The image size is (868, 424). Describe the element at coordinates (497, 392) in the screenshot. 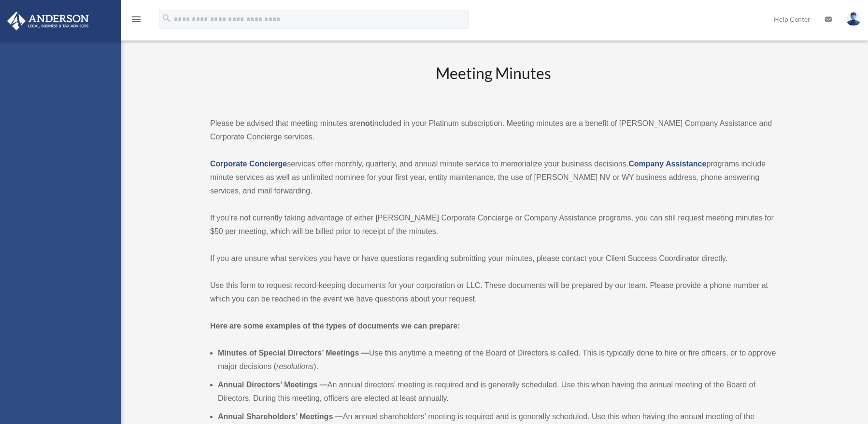

I see `li: An annual directors’ meeting is required and is generally scheduled. Use this when having the ann...` at that location.